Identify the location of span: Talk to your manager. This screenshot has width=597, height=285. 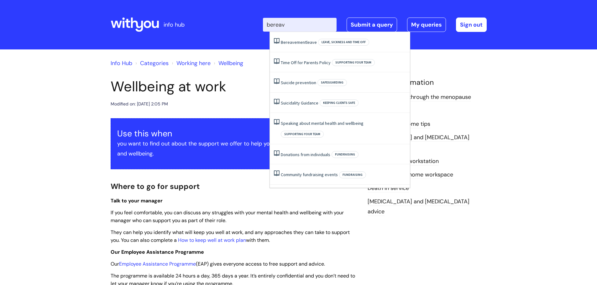
(137, 201).